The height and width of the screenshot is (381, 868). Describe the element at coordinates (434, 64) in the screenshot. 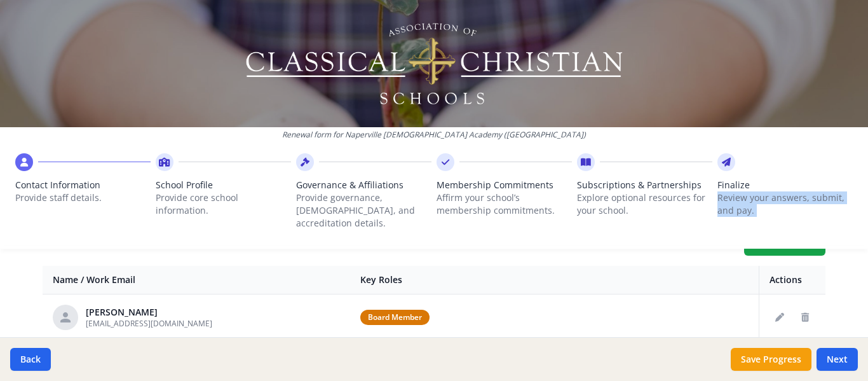

I see `img: Logo` at that location.